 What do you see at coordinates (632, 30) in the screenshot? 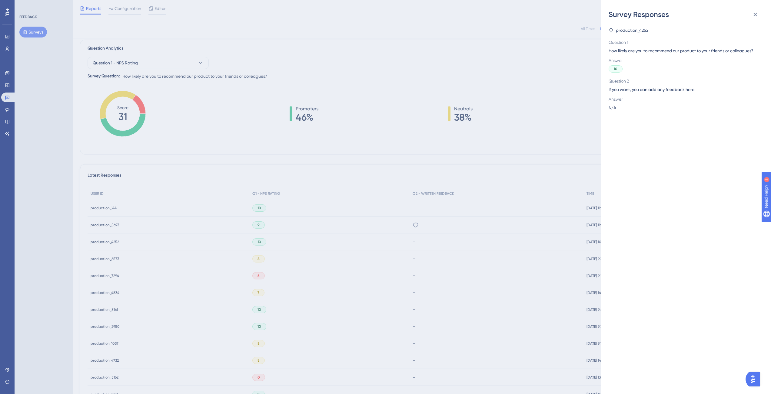
I see `span: production_4252` at bounding box center [632, 30].